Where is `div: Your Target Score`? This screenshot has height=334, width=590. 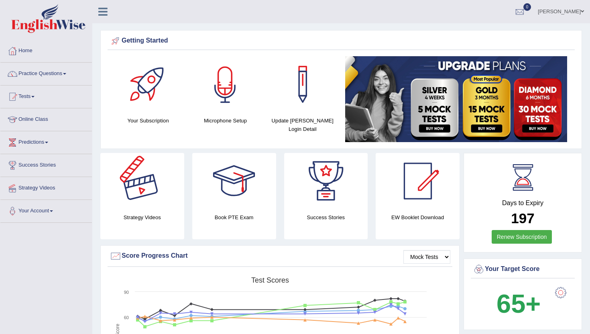
div: Your Target Score is located at coordinates (523, 269).